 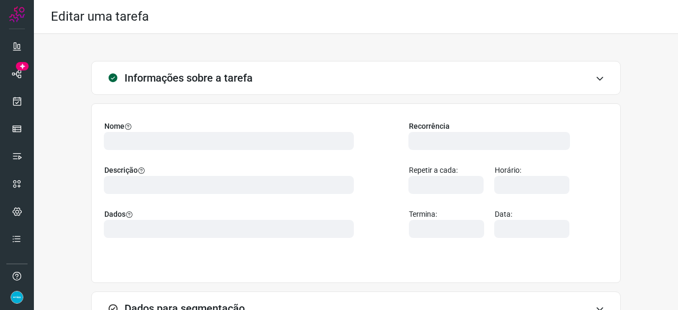 I want to click on label: Termina:, so click(x=447, y=214).